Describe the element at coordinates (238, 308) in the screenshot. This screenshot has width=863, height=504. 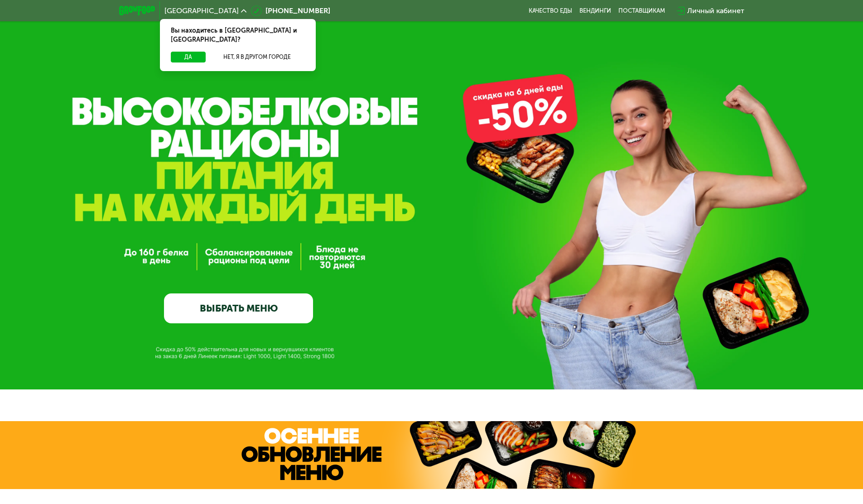
I see `a: ВЫБРАТЬ МЕНЮ` at that location.